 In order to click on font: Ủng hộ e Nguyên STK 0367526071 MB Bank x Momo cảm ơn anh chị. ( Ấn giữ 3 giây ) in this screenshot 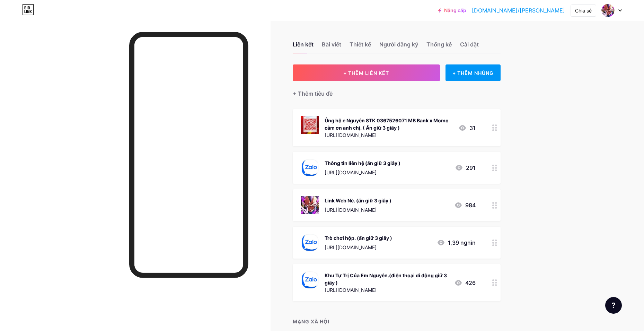, I will do `click(386, 124)`.